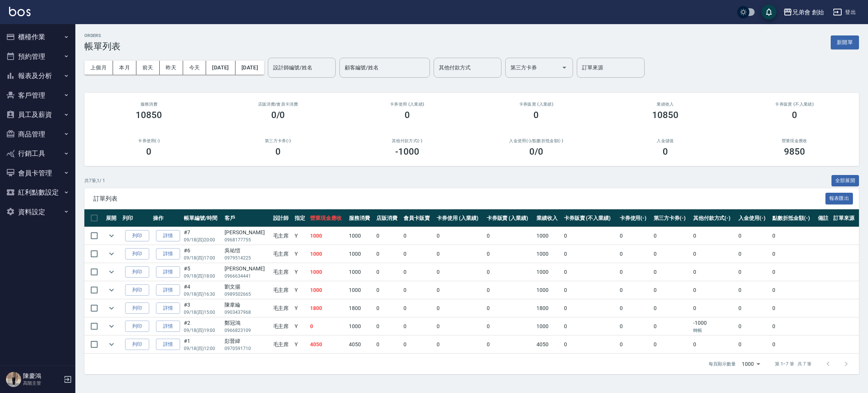  Describe the element at coordinates (194, 67) in the screenshot. I see `button: 今天` at that location.